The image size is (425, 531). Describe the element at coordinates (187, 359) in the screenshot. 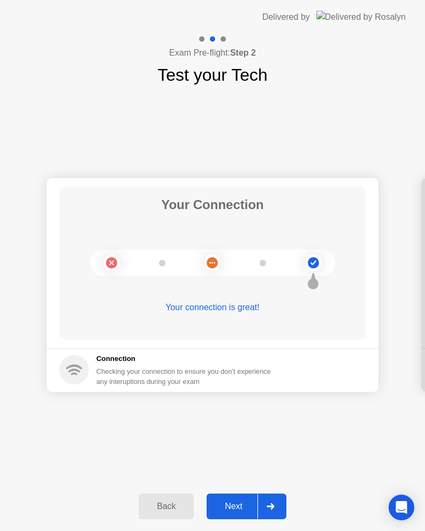

I see `h5: Connection` at that location.